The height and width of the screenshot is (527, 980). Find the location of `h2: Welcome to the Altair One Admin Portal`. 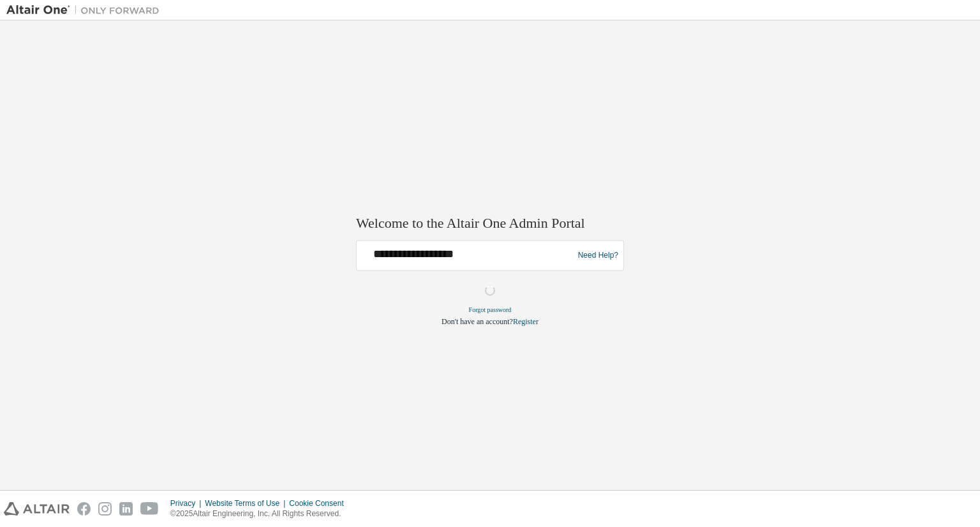

h2: Welcome to the Altair One Admin Portal is located at coordinates (490, 224).